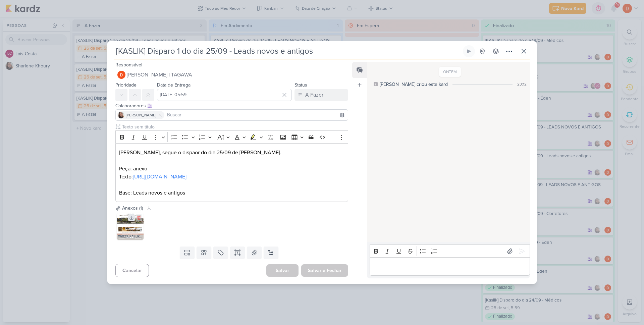  I want to click on div: A Fazer, so click(314, 95).